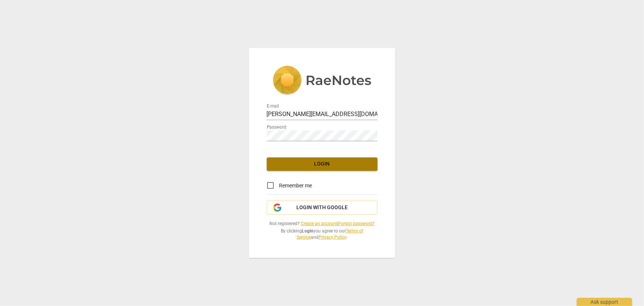  Describe the element at coordinates (322, 81) in the screenshot. I see `img: 5ac2273c67554f335776073100b6d88f.svg` at that location.